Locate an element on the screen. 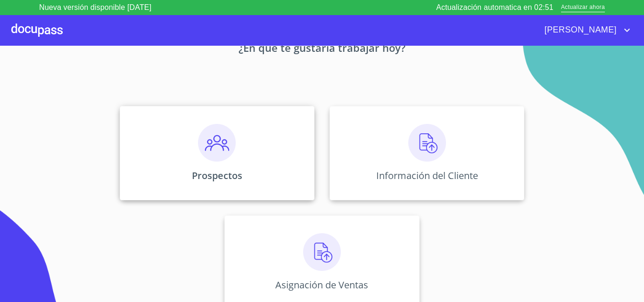 Image resolution: width=644 pixels, height=302 pixels. img: prospectos.png is located at coordinates (216, 143).